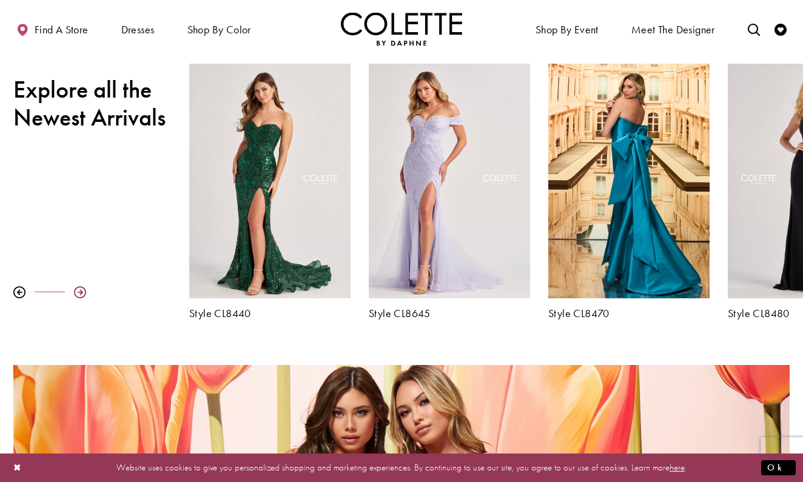 The image size is (803, 482). Describe the element at coordinates (673, 30) in the screenshot. I see `span: Meet the designer` at that location.